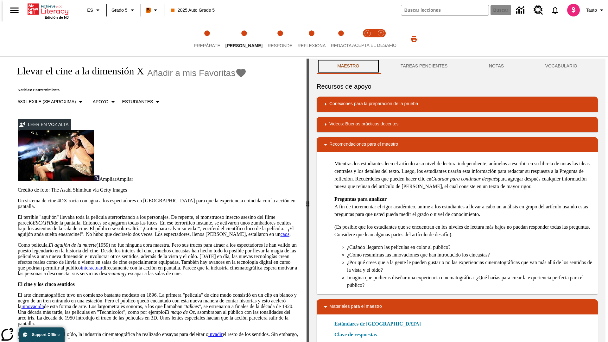 The height and width of the screenshot is (342, 608). What do you see at coordinates (368, 33) in the screenshot?
I see `text: 1` at bounding box center [368, 33].